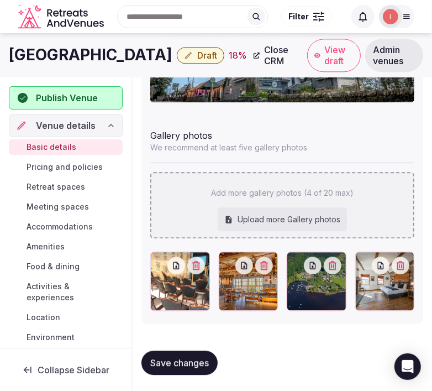 The image size is (432, 391). I want to click on span: View draft, so click(339, 55).